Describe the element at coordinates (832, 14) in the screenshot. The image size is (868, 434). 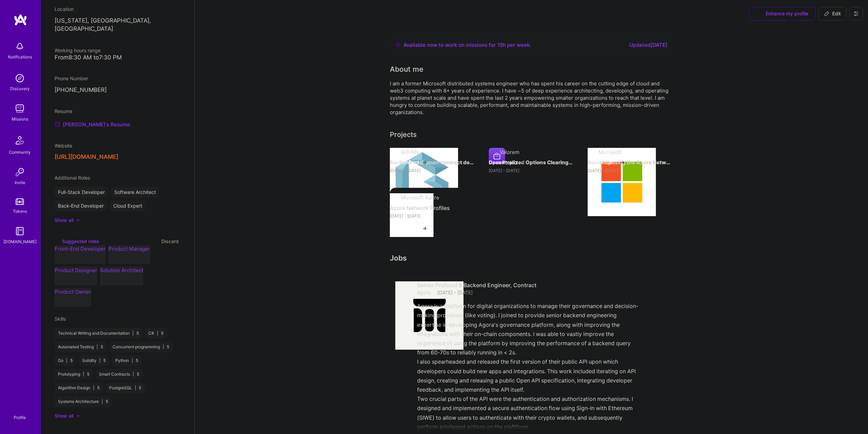
I see `span: Edit` at that location.